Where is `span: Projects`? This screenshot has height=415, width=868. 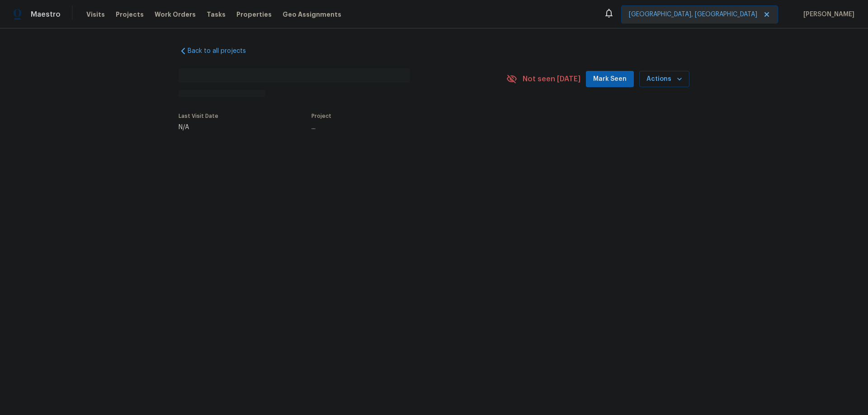
span: Projects is located at coordinates (130, 15).